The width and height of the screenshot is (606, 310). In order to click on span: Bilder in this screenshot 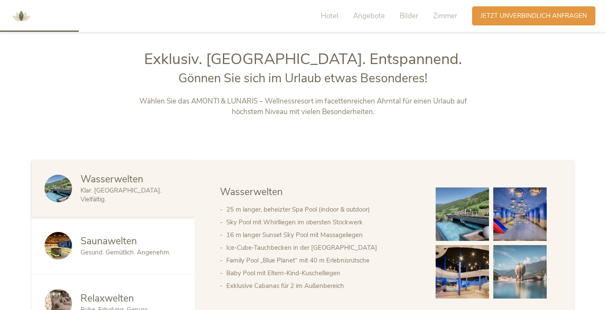, I will do `click(409, 16)`.